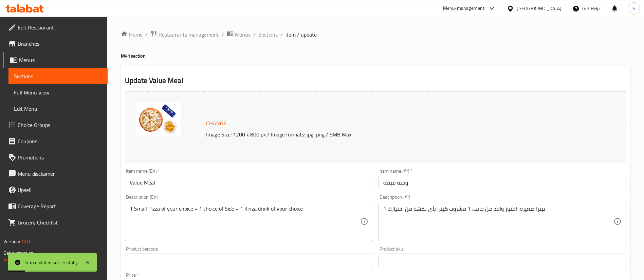  What do you see at coordinates (633, 9) in the screenshot?
I see `span: S` at bounding box center [633, 9].